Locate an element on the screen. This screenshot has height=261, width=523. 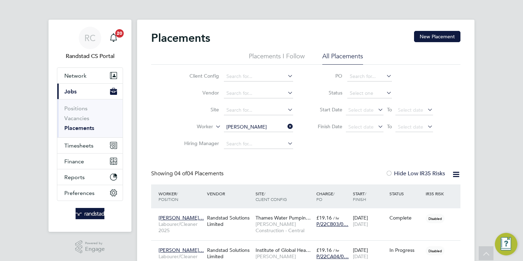
span: 04 of is located at coordinates (181, 174).